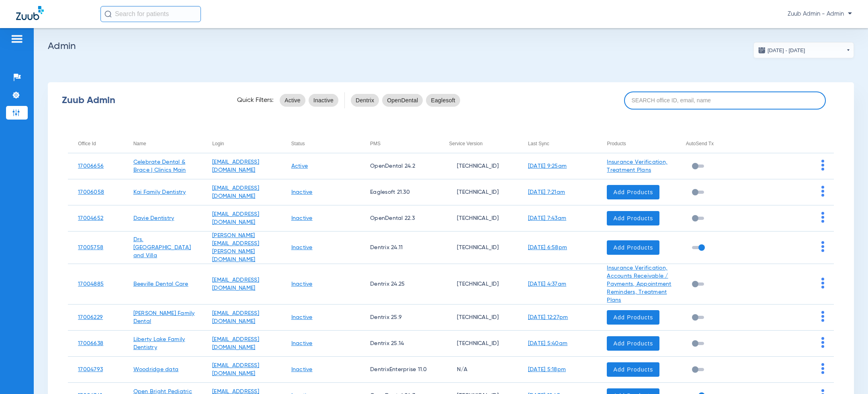  Describe the element at coordinates (402, 100) in the screenshot. I see `span: OpenDental` at that location.